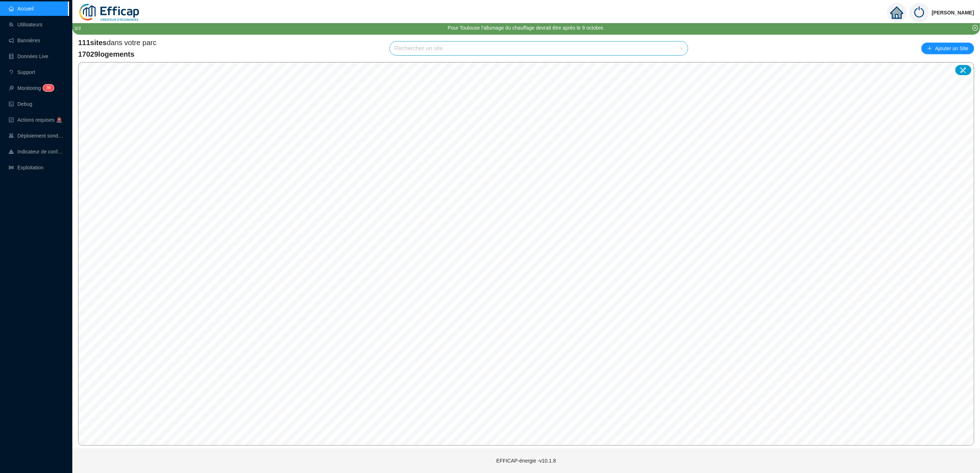 The image size is (980, 473). Describe the element at coordinates (29, 56) in the screenshot. I see `a: databaseDonnées Live` at that location.